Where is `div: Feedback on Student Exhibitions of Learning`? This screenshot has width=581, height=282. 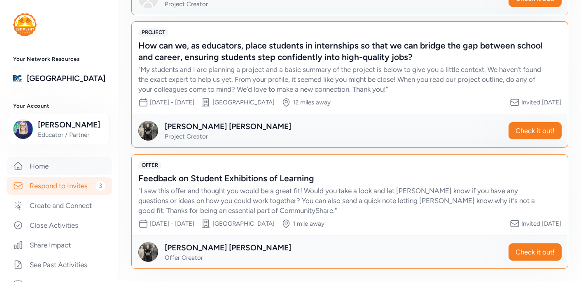
div: Feedback on Student Exhibitions of Learning is located at coordinates (341, 179).